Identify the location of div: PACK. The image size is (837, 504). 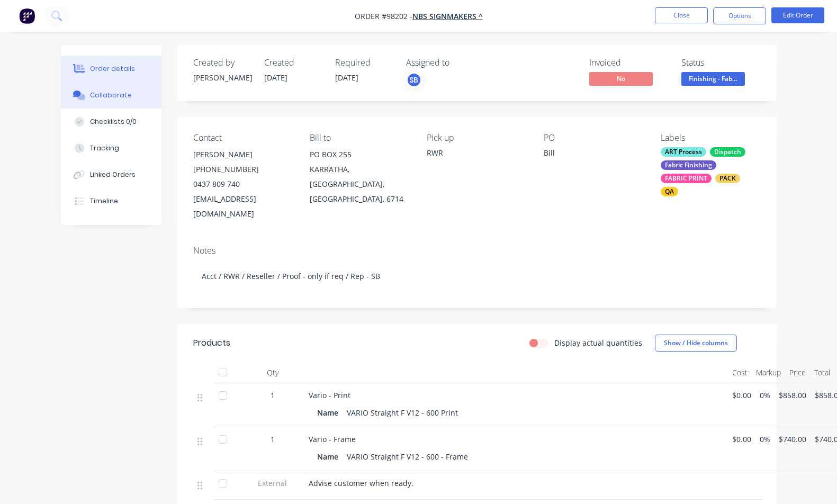
(727, 178).